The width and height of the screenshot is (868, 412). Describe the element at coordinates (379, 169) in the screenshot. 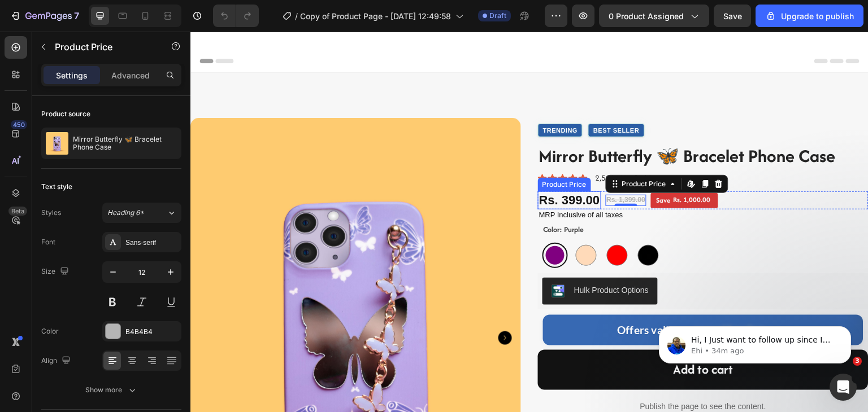

I see `div: Rs. 399.00` at that location.